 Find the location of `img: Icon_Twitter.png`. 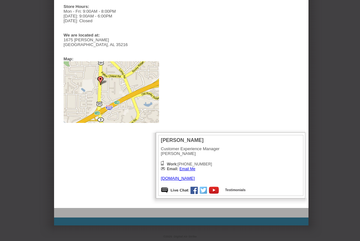

img: Icon_Twitter.png is located at coordinates (203, 191).